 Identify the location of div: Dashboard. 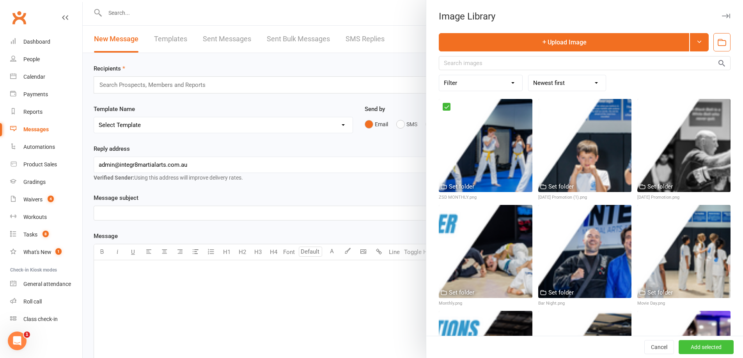
(37, 42).